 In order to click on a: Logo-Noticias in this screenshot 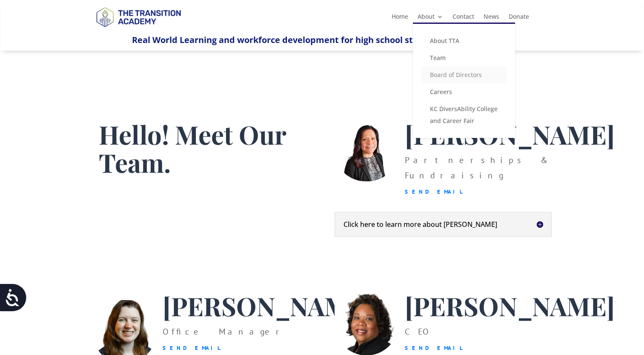, I will do `click(138, 29)`.